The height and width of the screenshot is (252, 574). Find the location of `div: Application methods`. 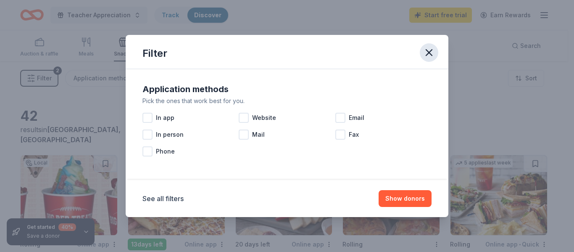

div: Application methods is located at coordinates (287, 89).